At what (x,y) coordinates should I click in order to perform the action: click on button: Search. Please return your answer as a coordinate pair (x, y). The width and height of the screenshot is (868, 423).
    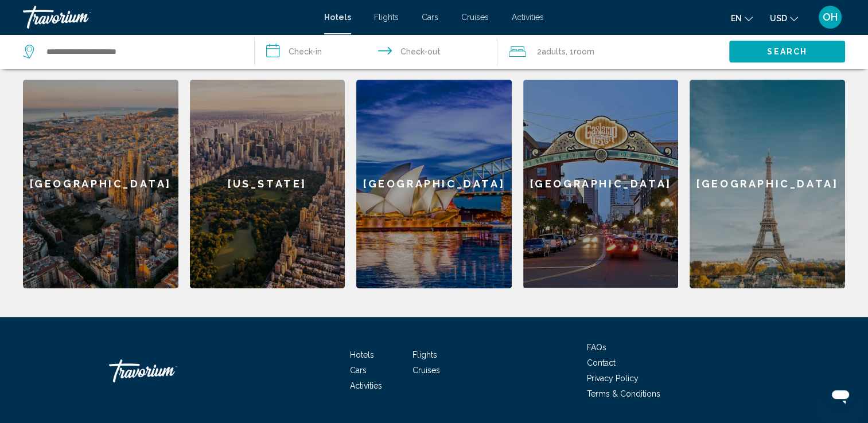
    Looking at the image, I should click on (787, 51).